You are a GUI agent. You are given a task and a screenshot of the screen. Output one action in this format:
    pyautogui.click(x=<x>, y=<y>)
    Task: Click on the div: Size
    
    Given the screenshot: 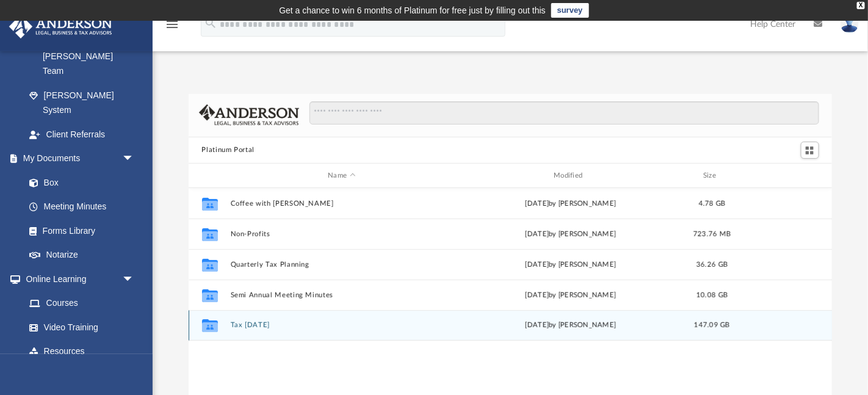 What is the action you would take?
    pyautogui.click(x=712, y=176)
    